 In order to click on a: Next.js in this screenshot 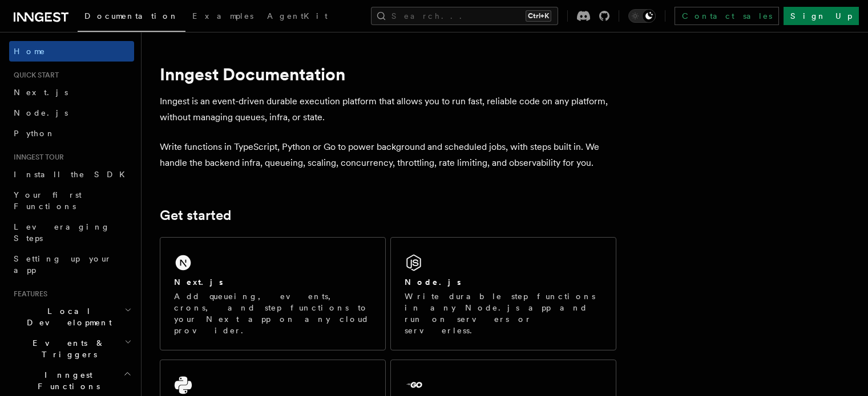, I will do `click(71, 92)`.